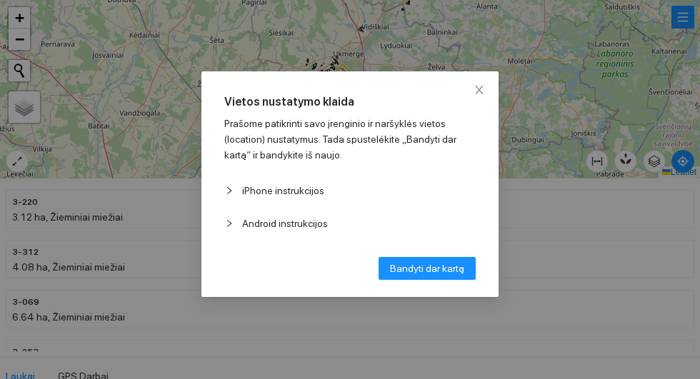 The image size is (700, 379). I want to click on button: Close, so click(479, 91).